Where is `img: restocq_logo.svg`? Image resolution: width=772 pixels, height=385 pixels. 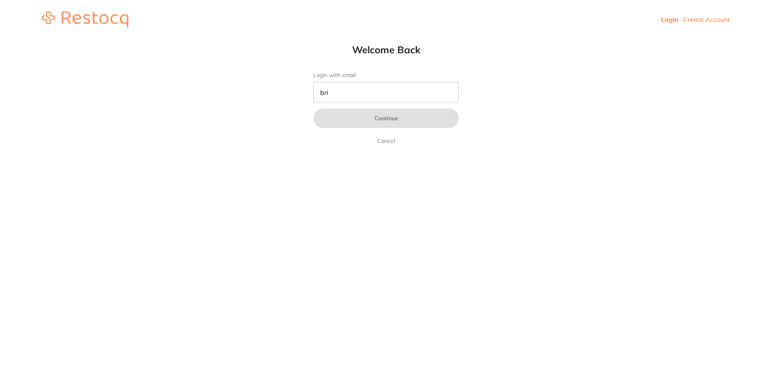 img: restocq_logo.svg is located at coordinates (85, 19).